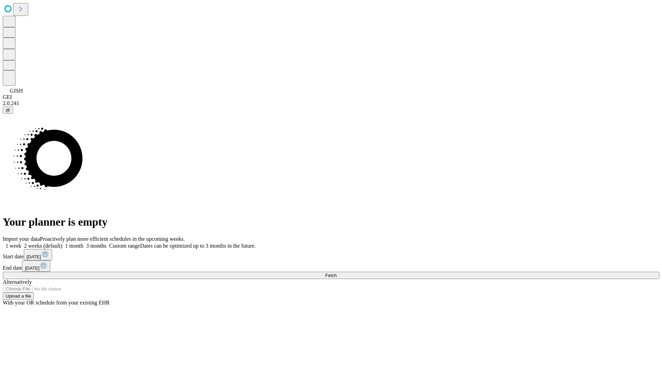 Image resolution: width=662 pixels, height=372 pixels. What do you see at coordinates (330, 275) in the screenshot?
I see `span: Fetch` at bounding box center [330, 275].